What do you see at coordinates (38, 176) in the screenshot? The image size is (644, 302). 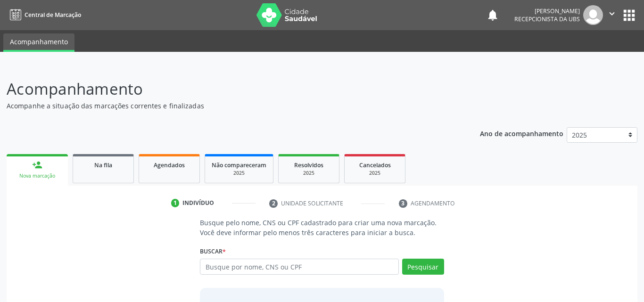 I see `div: Nova marcação` at bounding box center [38, 176].